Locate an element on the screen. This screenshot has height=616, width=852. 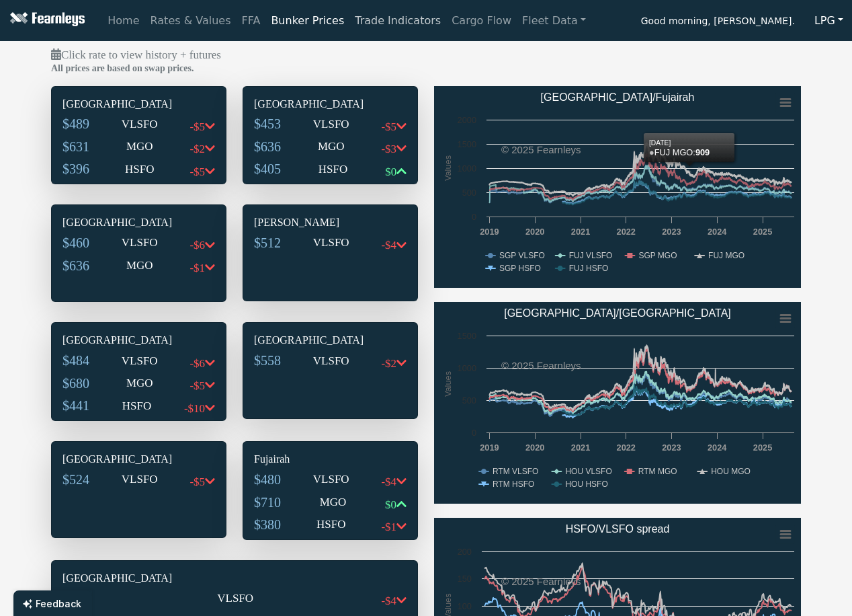
text: RTM HSFO is located at coordinates (513, 484).